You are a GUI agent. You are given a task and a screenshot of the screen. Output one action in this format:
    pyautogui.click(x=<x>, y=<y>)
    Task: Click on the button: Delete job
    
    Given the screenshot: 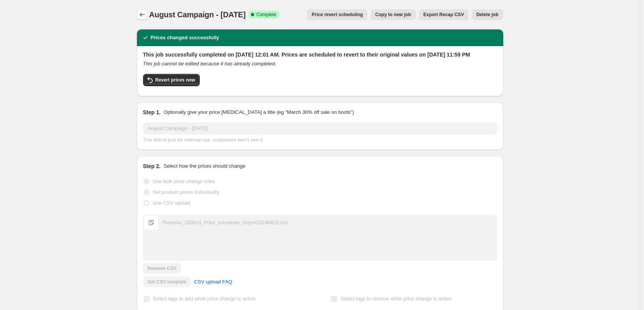 What is the action you would take?
    pyautogui.click(x=487, y=15)
    